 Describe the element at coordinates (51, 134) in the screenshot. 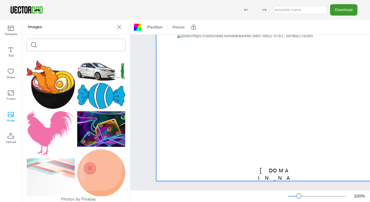

I see `img: cock-1893885_150.png` at that location.